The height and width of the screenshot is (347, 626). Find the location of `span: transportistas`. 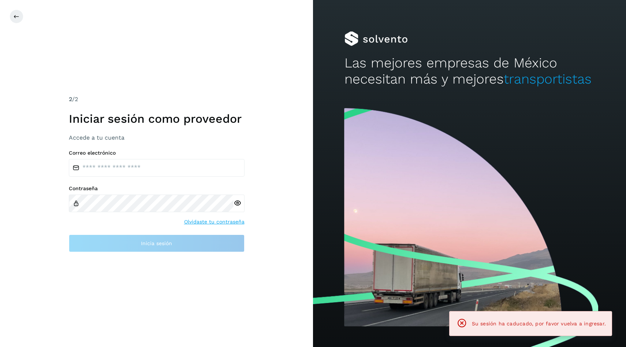

span: transportistas is located at coordinates (548, 79).